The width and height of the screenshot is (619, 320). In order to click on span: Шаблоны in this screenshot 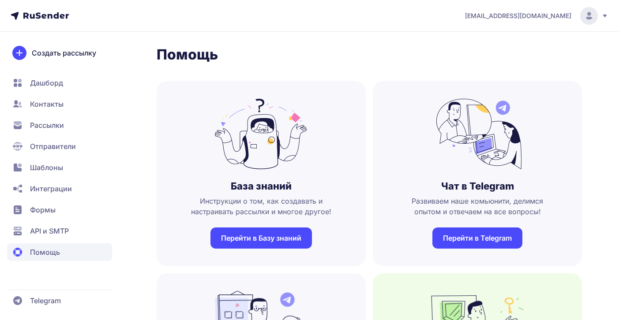, I will do `click(46, 168)`.